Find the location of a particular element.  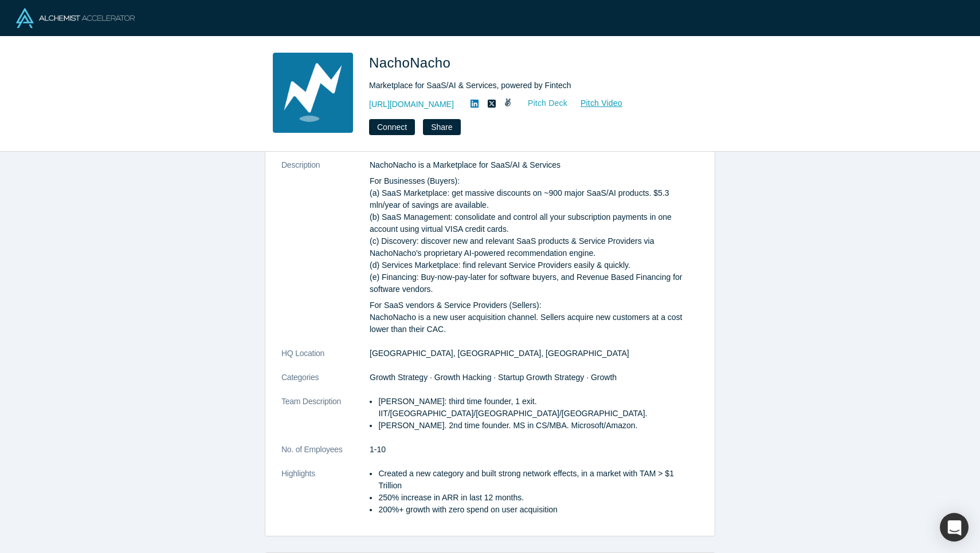

dt: No. of Employees is located at coordinates (325, 456).